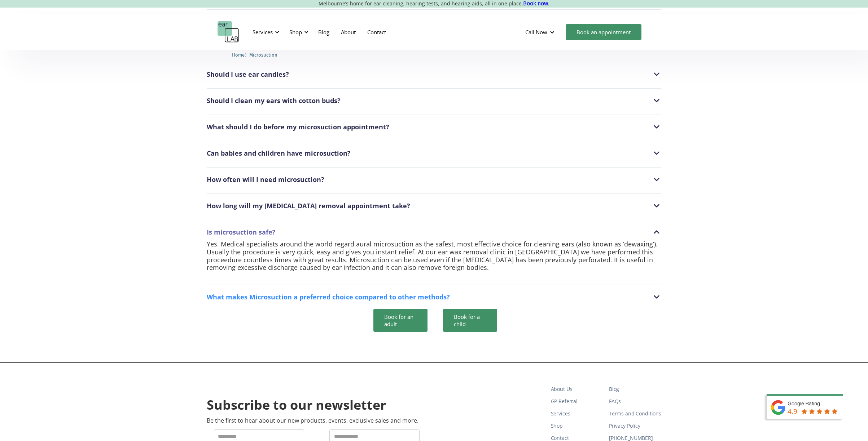 Image resolution: width=868 pixels, height=441 pixels. I want to click on img: Should I use ear candles?, so click(657, 75).